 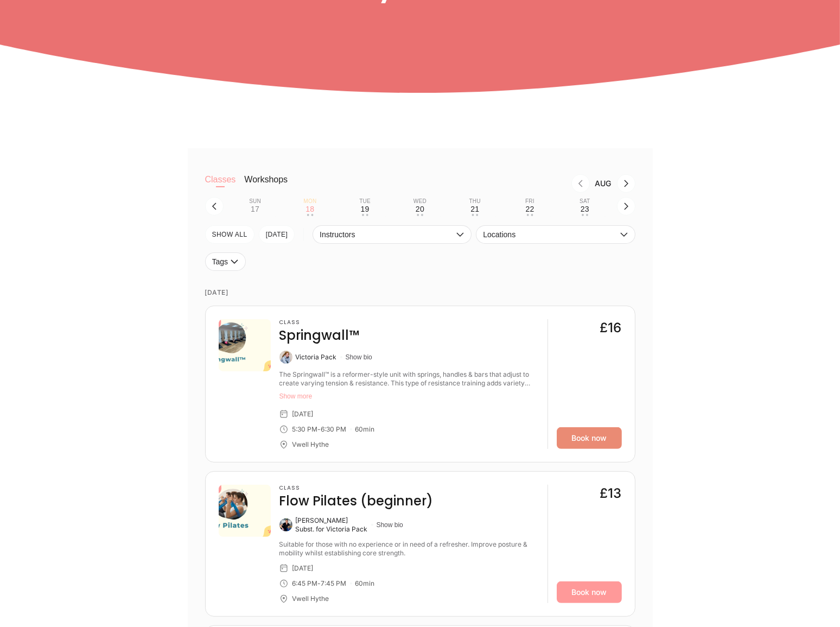 What do you see at coordinates (255, 209) in the screenshot?
I see `div: 17` at bounding box center [255, 209].